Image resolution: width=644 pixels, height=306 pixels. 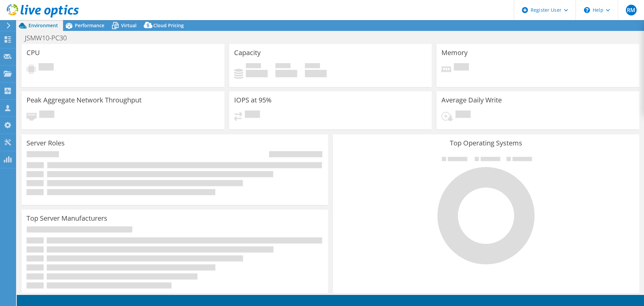 What do you see at coordinates (67, 218) in the screenshot?
I see `h3: Top Server Manufacturers` at bounding box center [67, 218].